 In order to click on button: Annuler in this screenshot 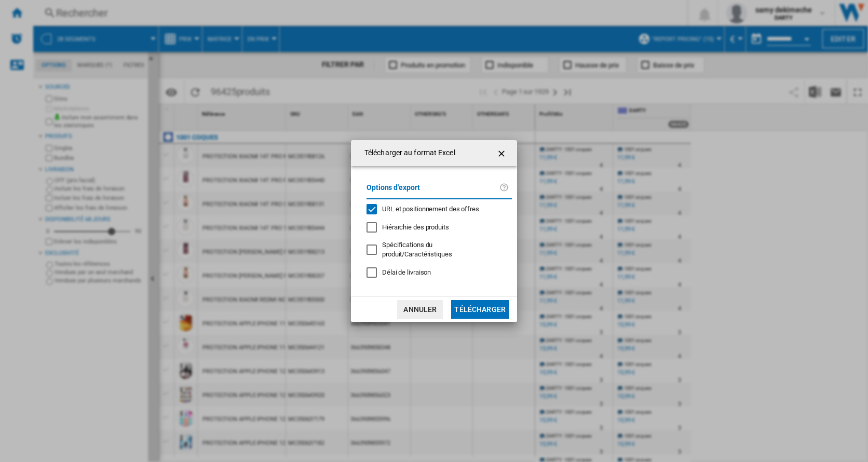, I will do `click(420, 310)`.